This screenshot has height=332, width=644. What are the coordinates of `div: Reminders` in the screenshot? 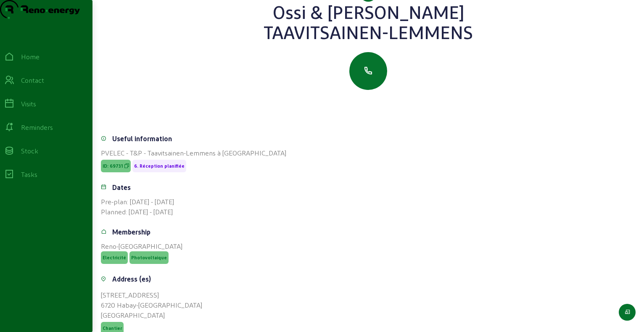 It's located at (37, 127).